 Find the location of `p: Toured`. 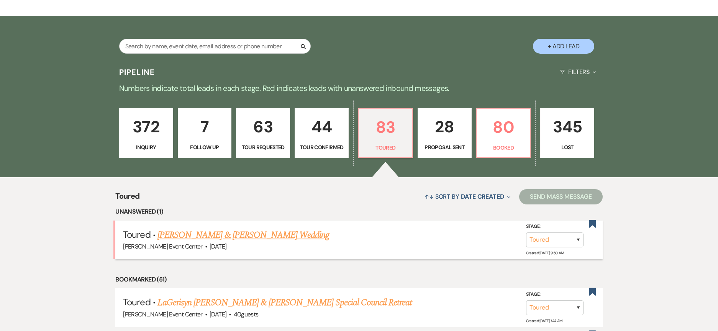

p: Toured is located at coordinates (385, 147).